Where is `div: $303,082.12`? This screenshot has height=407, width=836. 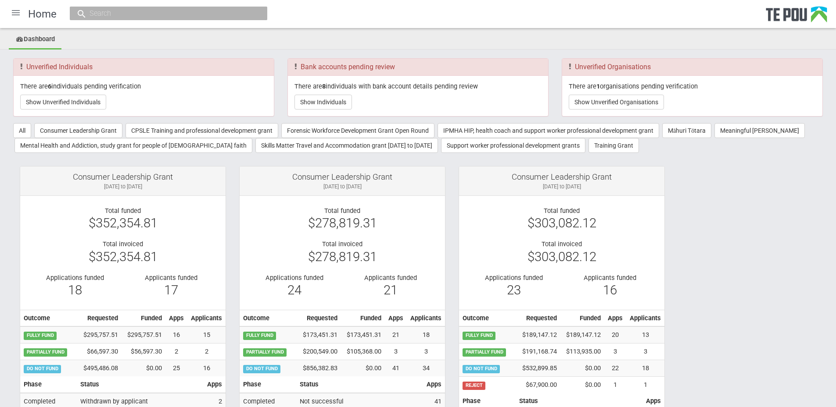 div: $303,082.12 is located at coordinates (561, 223).